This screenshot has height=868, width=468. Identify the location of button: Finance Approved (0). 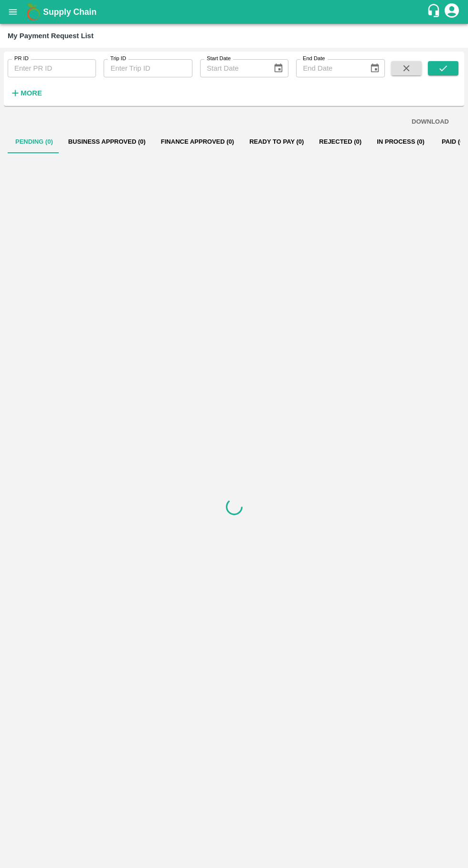
(197, 142).